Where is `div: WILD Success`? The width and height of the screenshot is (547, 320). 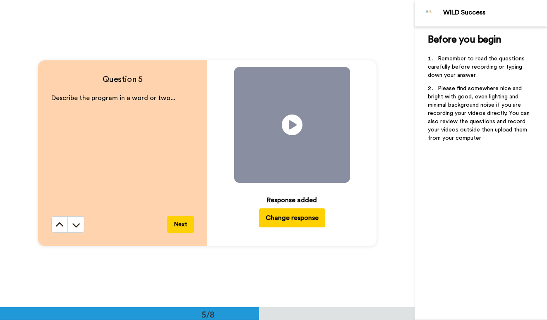 div: WILD Success is located at coordinates (495, 12).